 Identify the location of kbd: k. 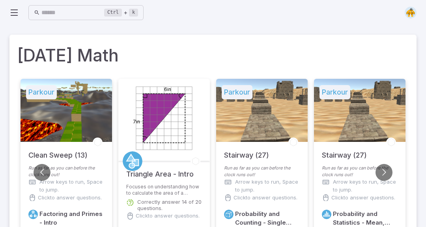
(133, 13).